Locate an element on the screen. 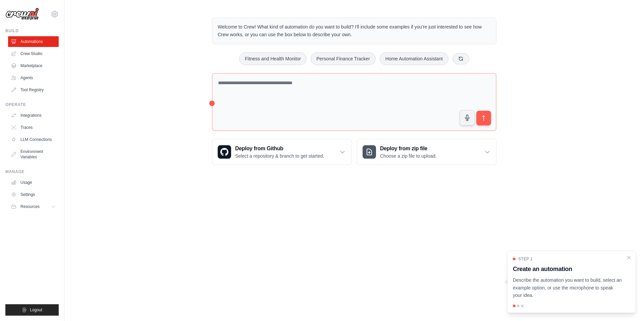  p: Select a repository & branch to get started. is located at coordinates (279, 156).